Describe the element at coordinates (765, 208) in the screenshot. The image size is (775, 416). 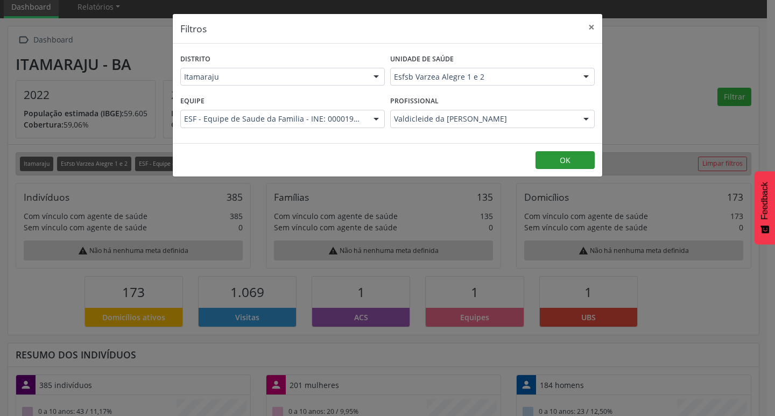
I see `button: Feedback - Mostrar pesquisa` at that location.